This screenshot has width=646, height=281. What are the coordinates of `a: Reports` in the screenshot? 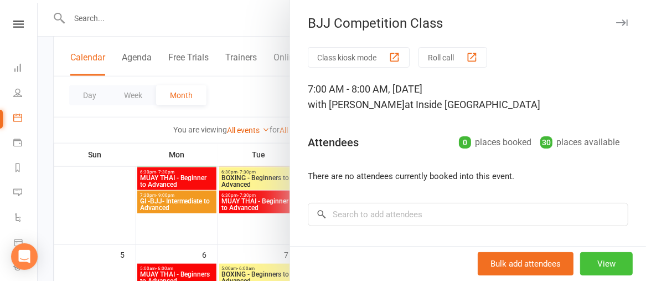 It's located at (25, 168).